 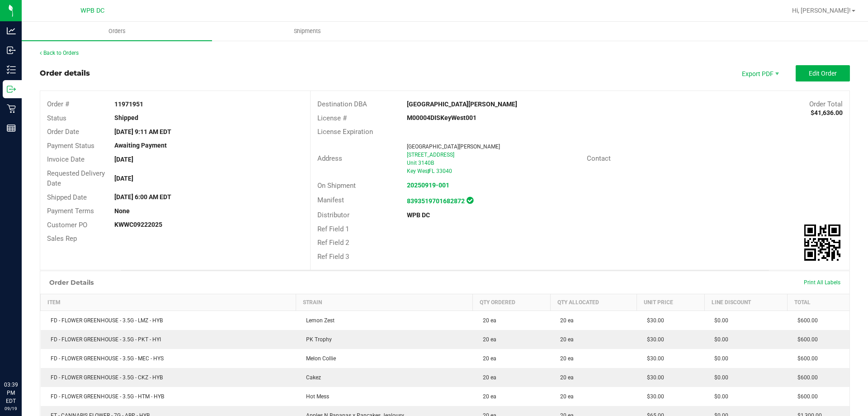 I want to click on span: Distributor, so click(x=333, y=215).